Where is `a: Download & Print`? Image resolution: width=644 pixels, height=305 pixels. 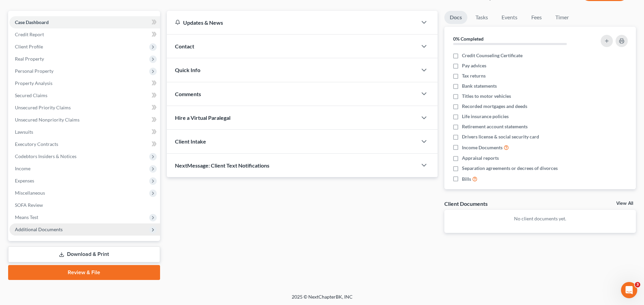 a: Download & Print is located at coordinates (84, 254).